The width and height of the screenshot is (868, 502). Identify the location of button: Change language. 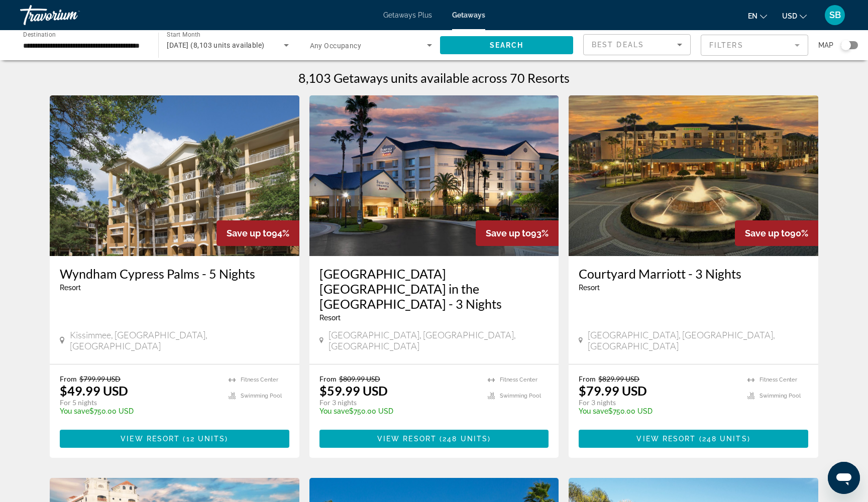
(757, 16).